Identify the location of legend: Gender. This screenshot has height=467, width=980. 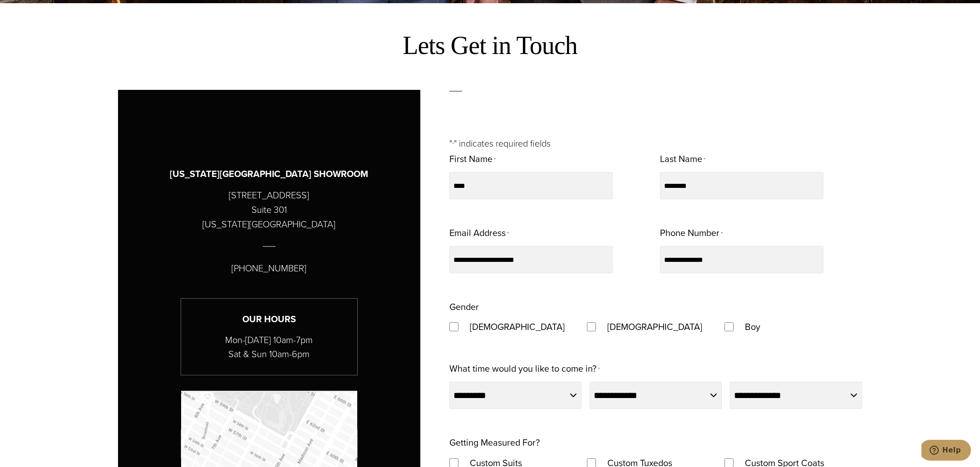
(463, 307).